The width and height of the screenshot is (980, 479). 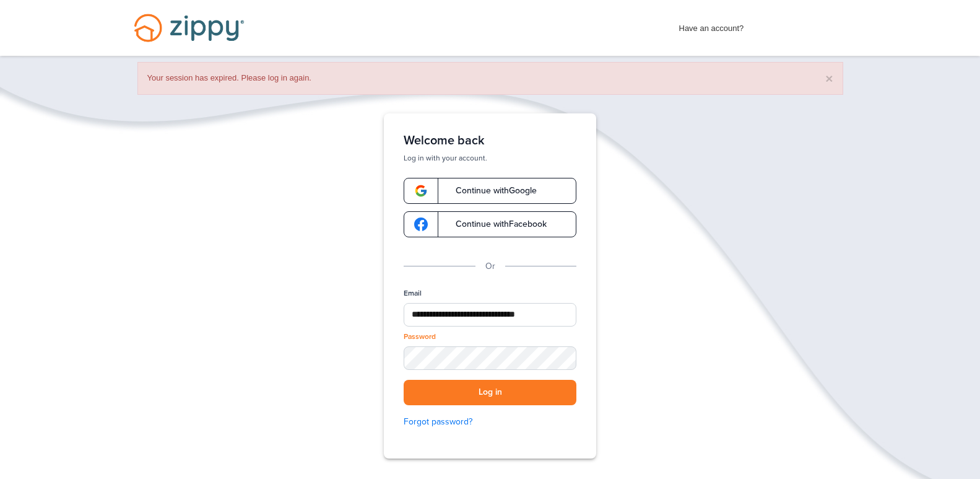 What do you see at coordinates (711, 26) in the screenshot?
I see `span: Have an account?` at bounding box center [711, 26].